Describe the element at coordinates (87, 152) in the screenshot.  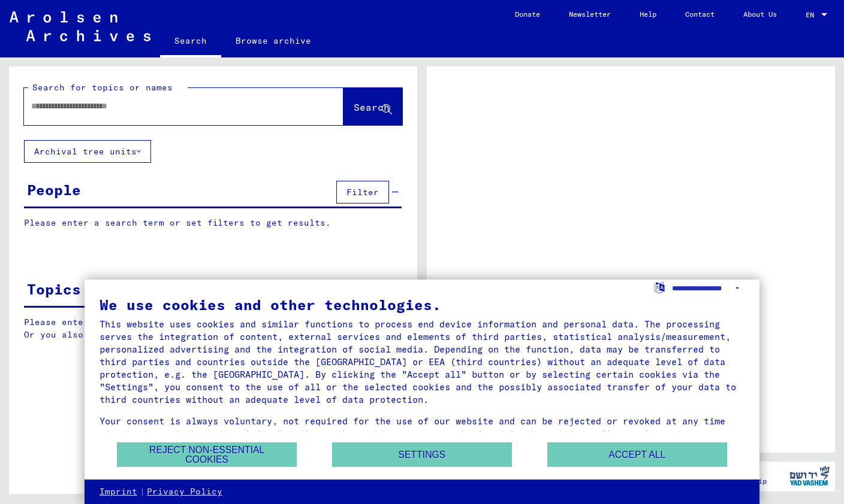
I see `button: Archival tree units` at that location.